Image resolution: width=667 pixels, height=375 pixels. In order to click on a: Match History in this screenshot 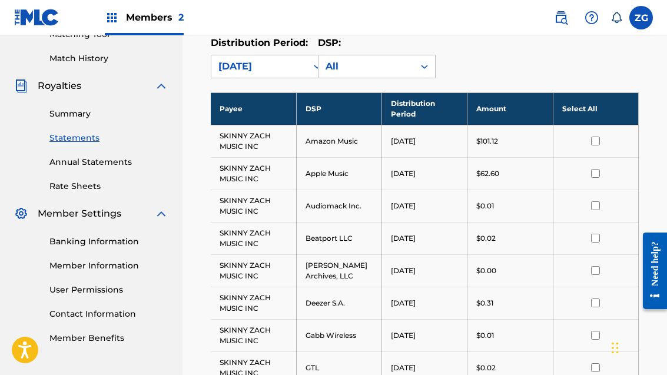, I will do `click(109, 58)`.